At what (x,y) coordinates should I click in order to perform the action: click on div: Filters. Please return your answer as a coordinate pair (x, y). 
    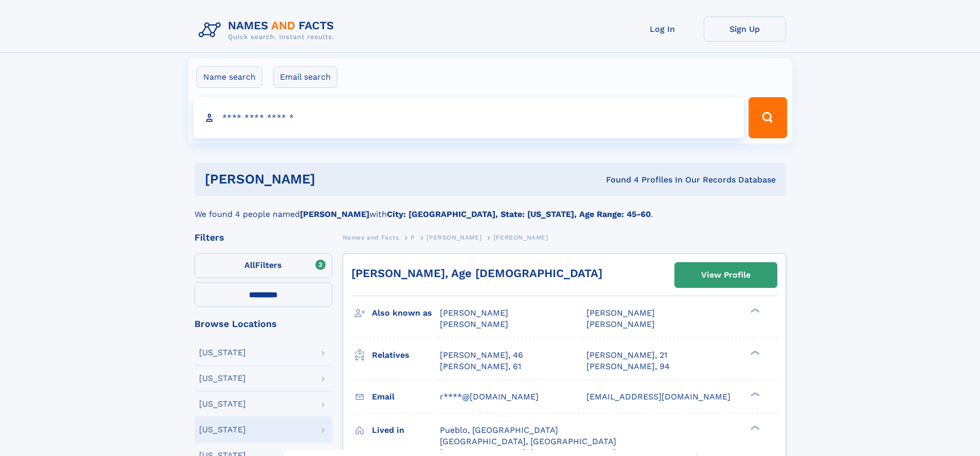
    Looking at the image, I should click on (264, 238).